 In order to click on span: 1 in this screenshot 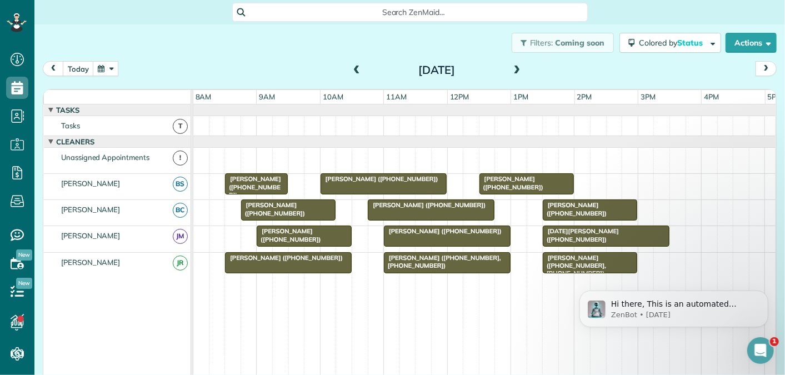, I will do `click(774, 341)`.